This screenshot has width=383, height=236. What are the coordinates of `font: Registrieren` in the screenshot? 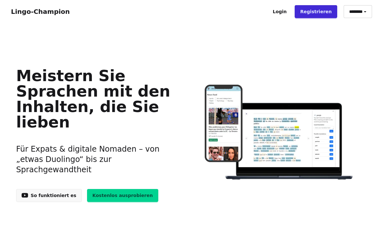 It's located at (316, 12).